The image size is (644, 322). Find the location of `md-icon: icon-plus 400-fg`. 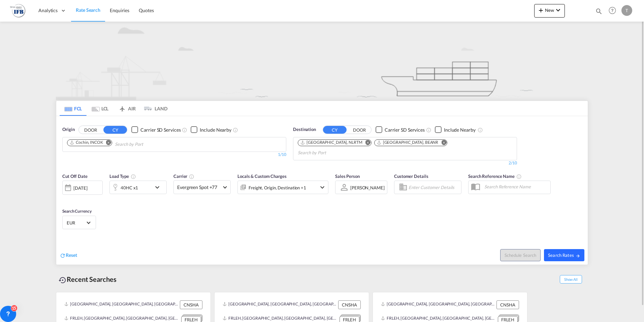

md-icon: icon-plus 400-fg is located at coordinates (541, 10).